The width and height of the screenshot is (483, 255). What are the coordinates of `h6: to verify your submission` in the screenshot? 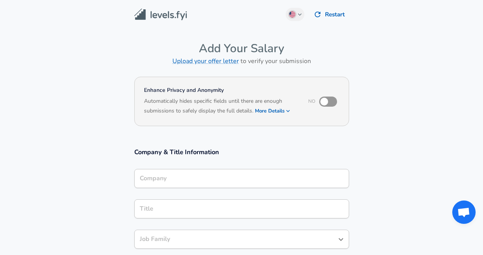 It's located at (242, 61).